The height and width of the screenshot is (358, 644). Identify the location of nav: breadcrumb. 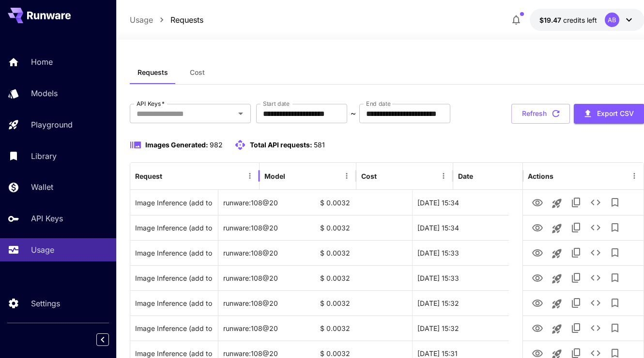
(167, 20).